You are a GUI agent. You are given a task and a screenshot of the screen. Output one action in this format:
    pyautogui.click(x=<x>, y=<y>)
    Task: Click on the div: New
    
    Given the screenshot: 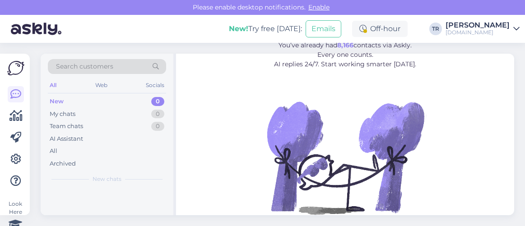 What is the action you would take?
    pyautogui.click(x=56, y=102)
    